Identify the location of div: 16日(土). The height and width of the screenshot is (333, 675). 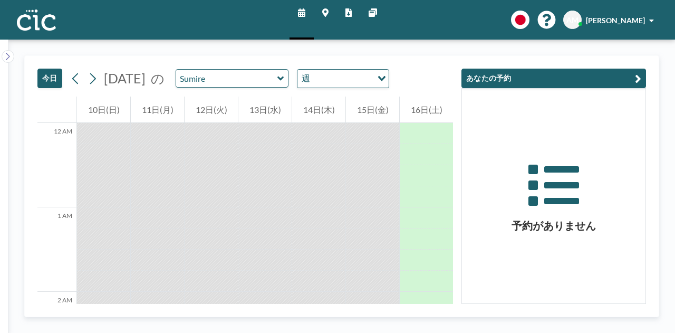
(426, 110).